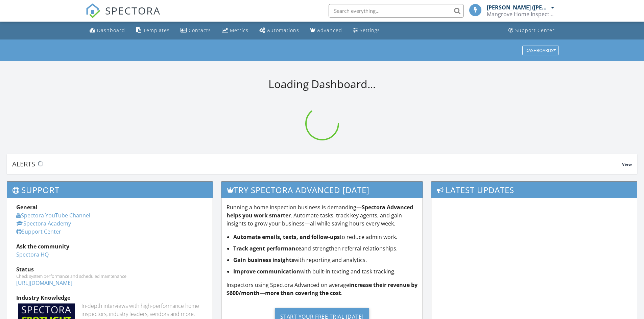  Describe the element at coordinates (317, 164) in the screenshot. I see `div: Alerts` at that location.